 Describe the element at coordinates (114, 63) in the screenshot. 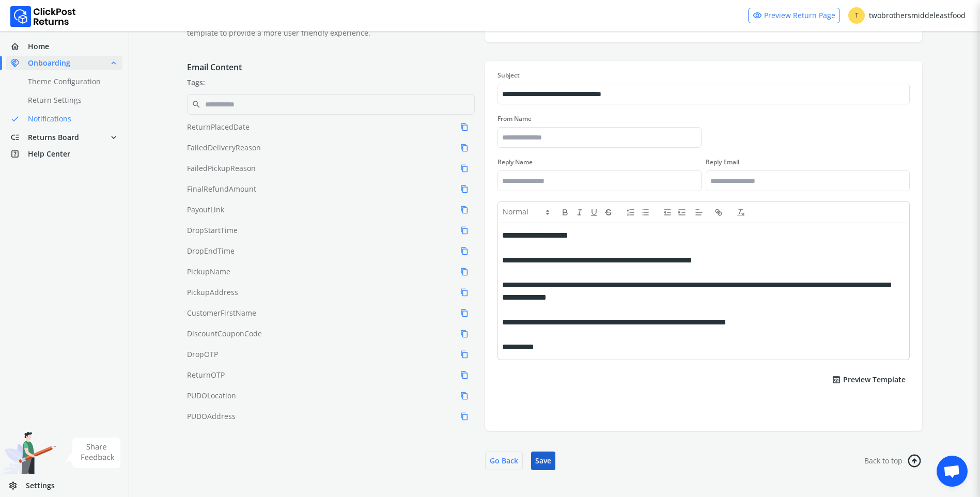

I see `span: expand_less` at that location.